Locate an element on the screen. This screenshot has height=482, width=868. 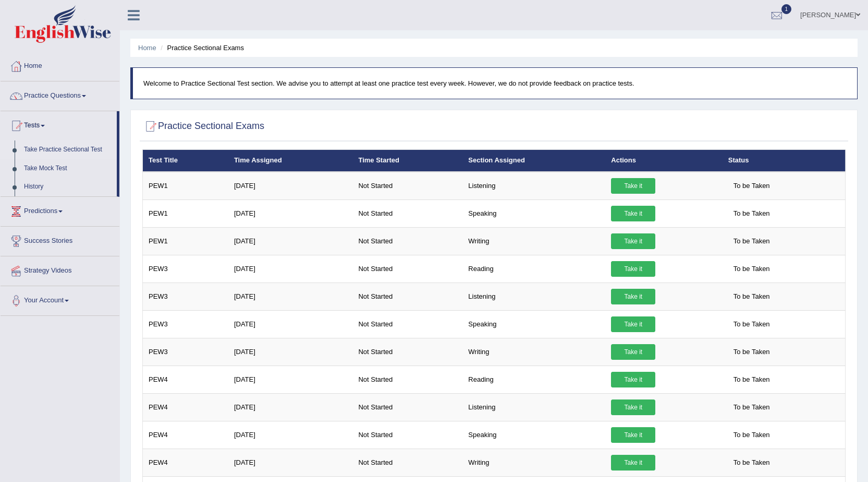
a: Take Mock Test is located at coordinates (68, 169).